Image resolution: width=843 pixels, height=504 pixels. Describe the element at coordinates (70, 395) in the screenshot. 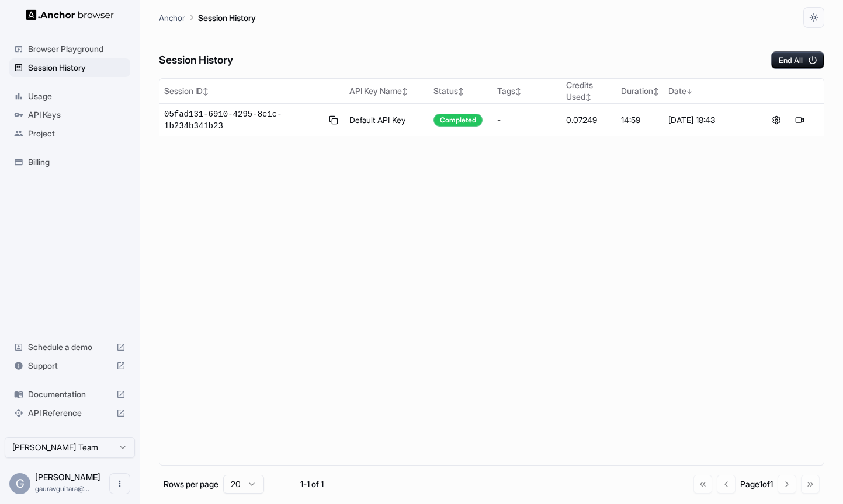

I see `span: Documentation` at that location.